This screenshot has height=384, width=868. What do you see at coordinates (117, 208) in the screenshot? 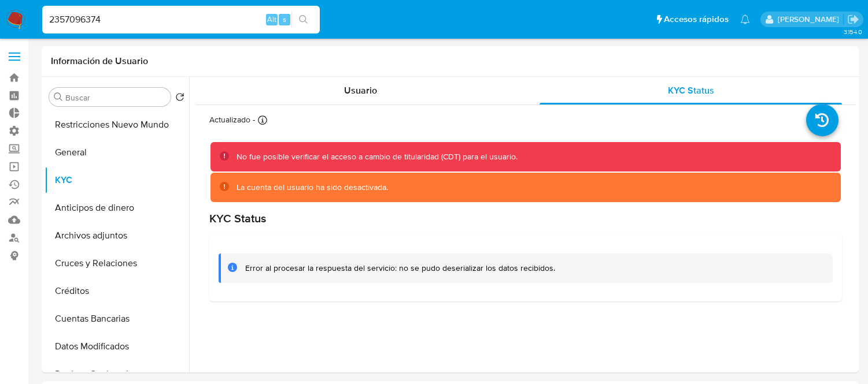
I see `button: Anticipos de dinero` at bounding box center [117, 208].